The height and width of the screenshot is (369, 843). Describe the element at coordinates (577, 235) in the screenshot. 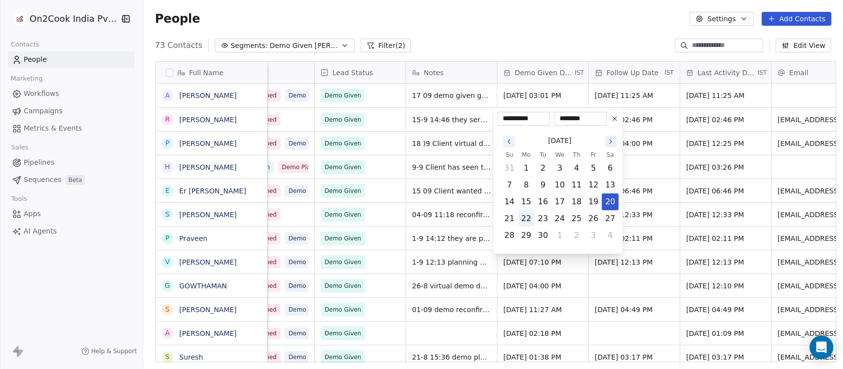

I see `button: Thursday, October 2nd, 2025` at that location.